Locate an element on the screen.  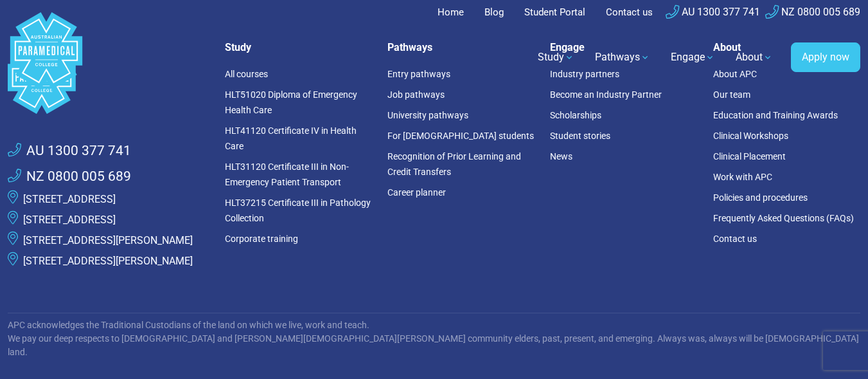
a: News is located at coordinates (561, 157).